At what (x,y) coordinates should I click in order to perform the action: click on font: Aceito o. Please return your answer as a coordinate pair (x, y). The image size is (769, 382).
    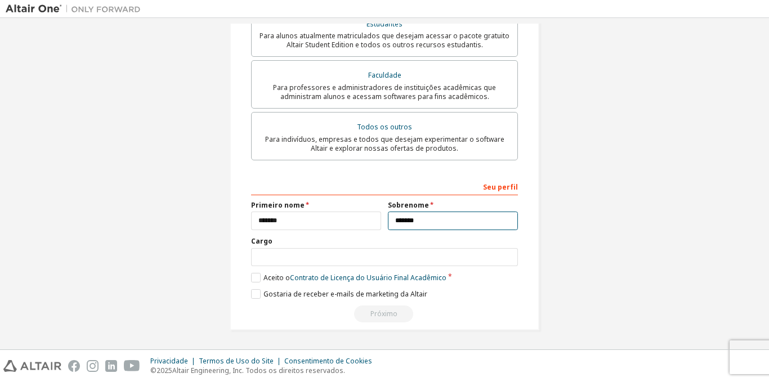
    Looking at the image, I should click on (276, 277).